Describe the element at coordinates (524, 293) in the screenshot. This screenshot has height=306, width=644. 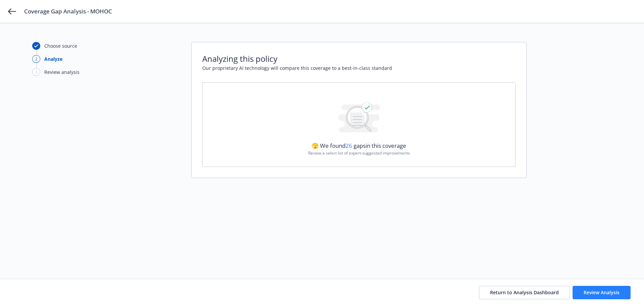
I see `button: Return to Analysis Dashboard` at that location.